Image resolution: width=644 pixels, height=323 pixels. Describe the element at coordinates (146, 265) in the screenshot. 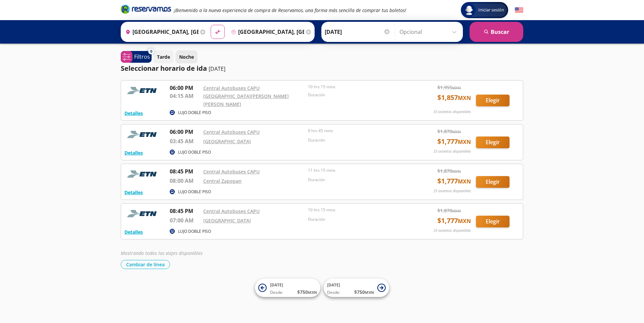

I see `button: Cambiar de línea` at that location.